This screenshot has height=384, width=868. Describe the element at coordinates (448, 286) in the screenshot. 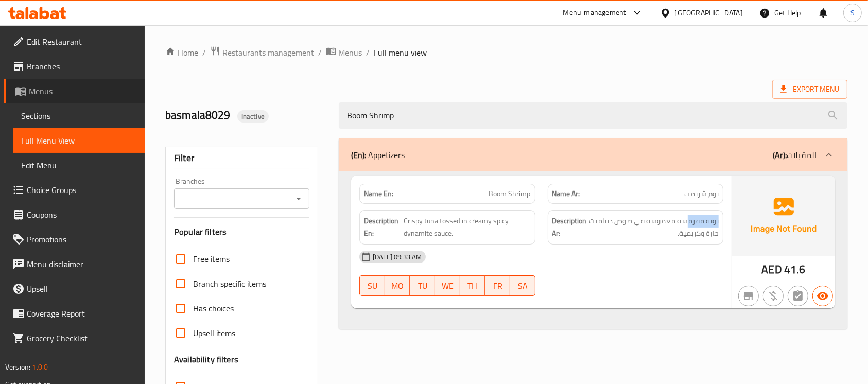

I see `button: WE` at that location.